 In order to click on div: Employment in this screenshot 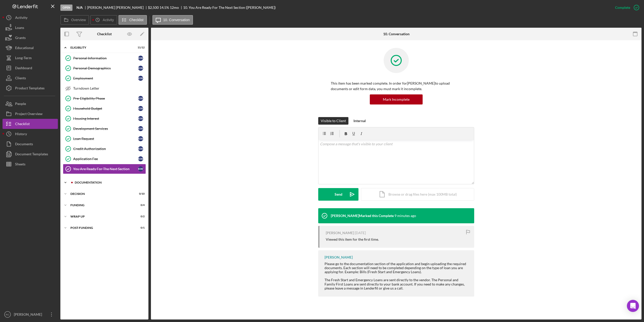, I will do `click(106, 78)`.